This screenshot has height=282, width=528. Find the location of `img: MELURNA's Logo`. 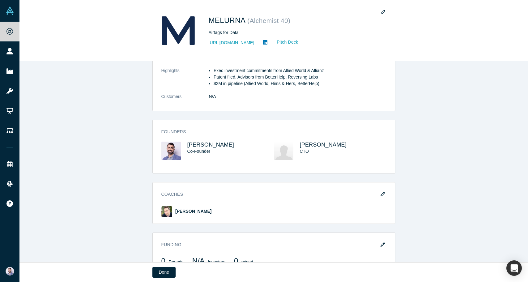

img: MELURNA's Logo is located at coordinates (178, 31).